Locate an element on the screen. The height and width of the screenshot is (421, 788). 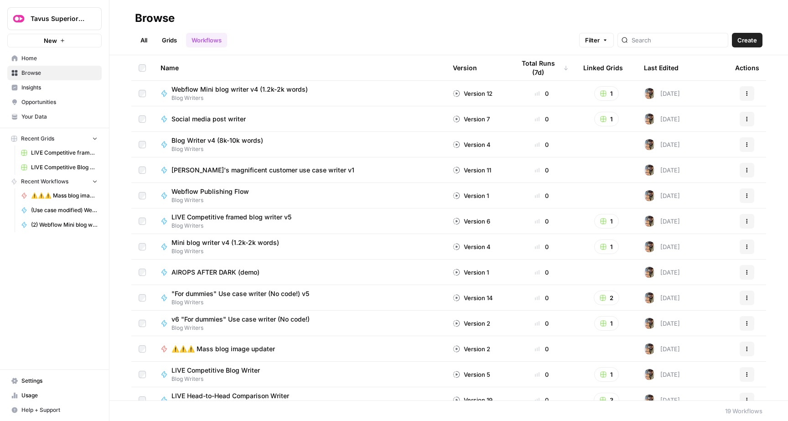
span: Social media post writer is located at coordinates (208, 119).